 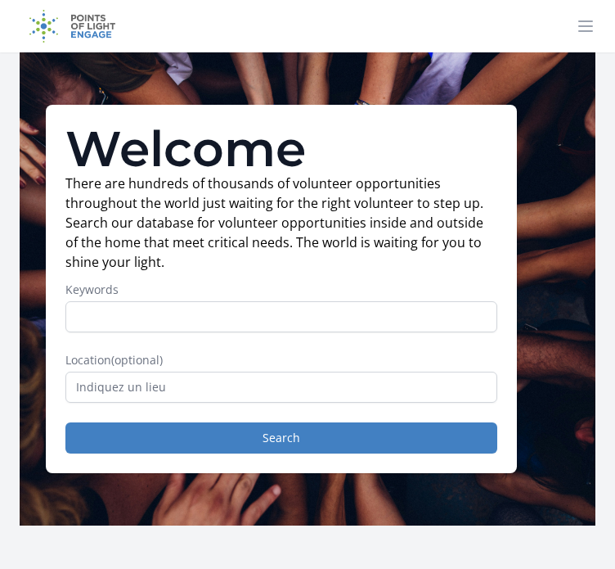 What do you see at coordinates (281, 387) in the screenshot?
I see `input: Indiquez un lieu` at bounding box center [281, 387].